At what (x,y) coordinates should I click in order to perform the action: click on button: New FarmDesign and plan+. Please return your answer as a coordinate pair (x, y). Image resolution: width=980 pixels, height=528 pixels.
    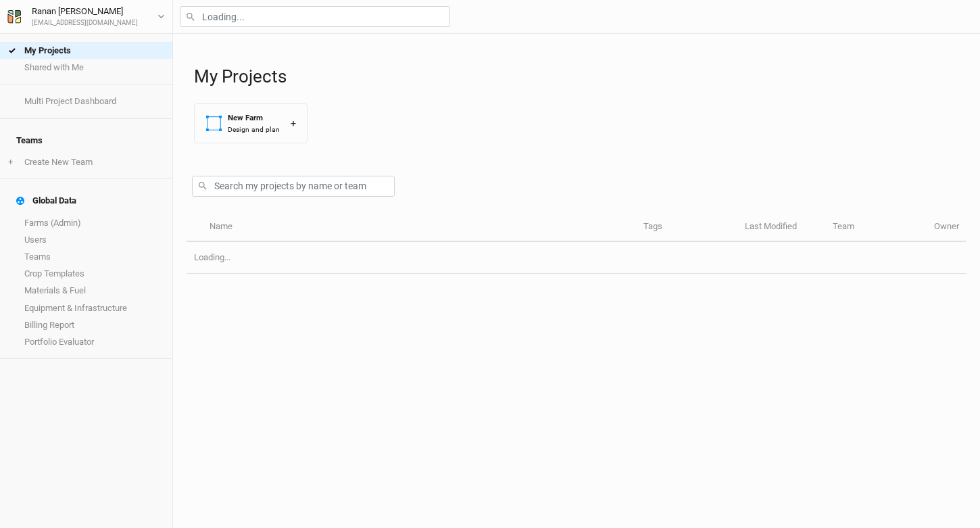
    Looking at the image, I should click on (251, 123).